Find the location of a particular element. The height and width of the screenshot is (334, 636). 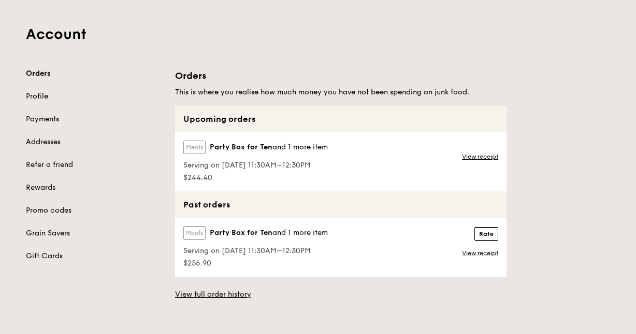

h5: This is where you realise how much money you have not been spending on junk food. is located at coordinates (341, 92).